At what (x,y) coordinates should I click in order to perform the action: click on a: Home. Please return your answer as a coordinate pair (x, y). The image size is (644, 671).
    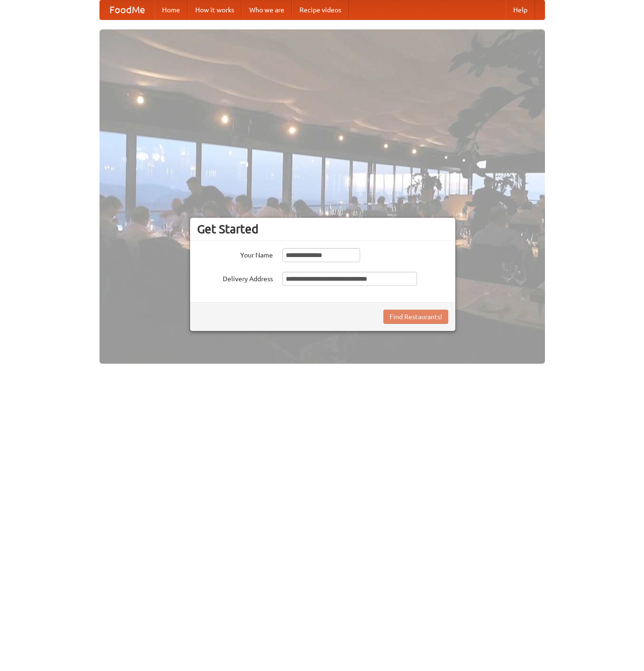
    Looking at the image, I should click on (171, 10).